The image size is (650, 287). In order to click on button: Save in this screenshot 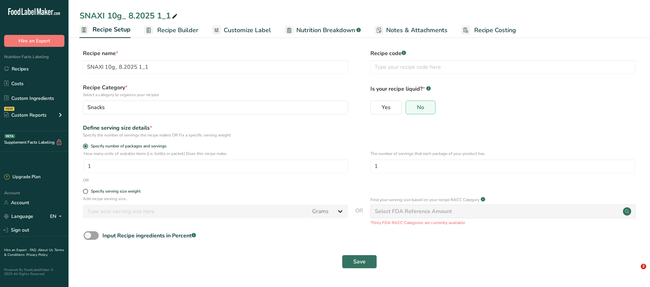, I will do `click(359, 262)`.